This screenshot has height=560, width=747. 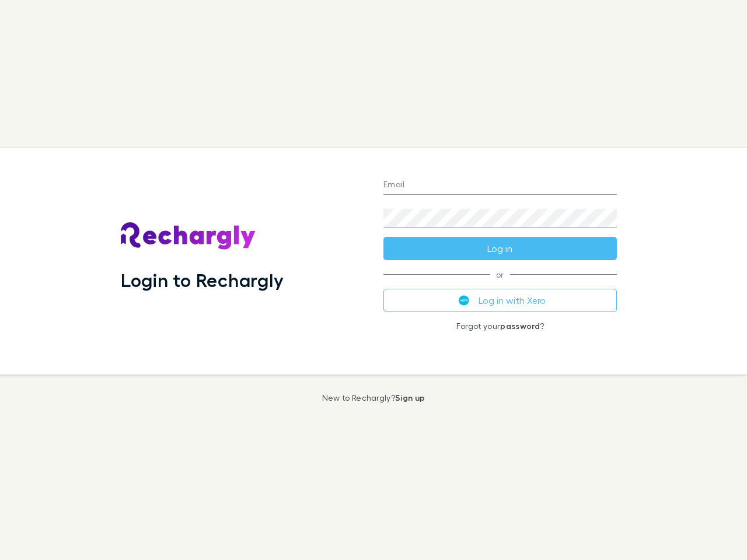 I want to click on span: or, so click(x=500, y=274).